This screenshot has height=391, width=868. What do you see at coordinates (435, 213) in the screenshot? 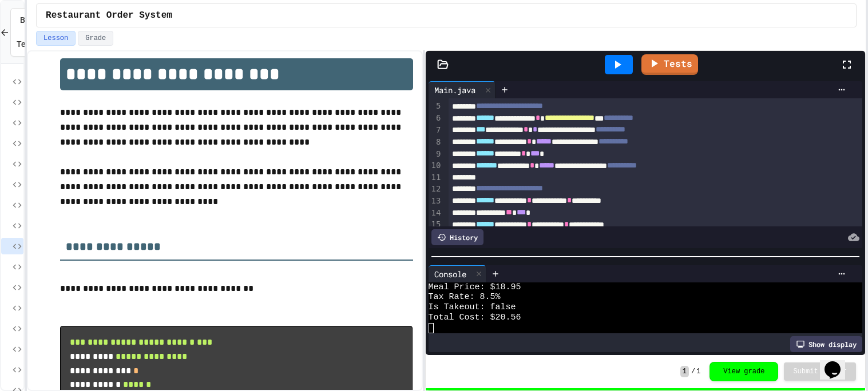
I see `div: 14` at bounding box center [435, 213].